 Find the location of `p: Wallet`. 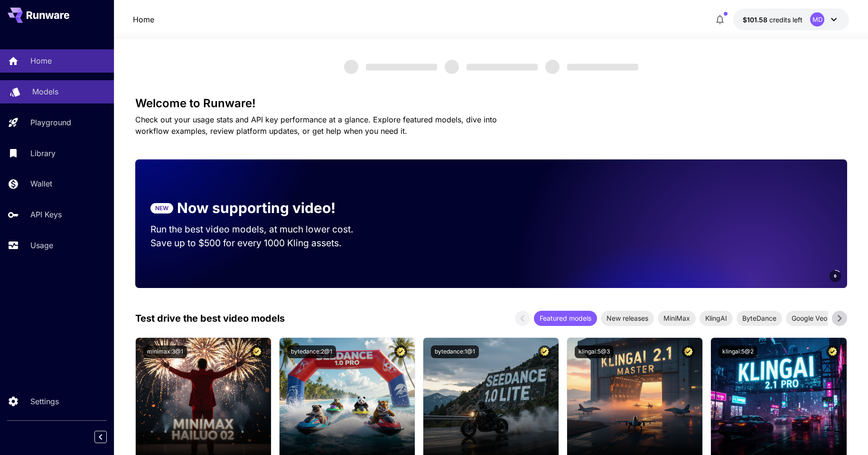

p: Wallet is located at coordinates (41, 184).